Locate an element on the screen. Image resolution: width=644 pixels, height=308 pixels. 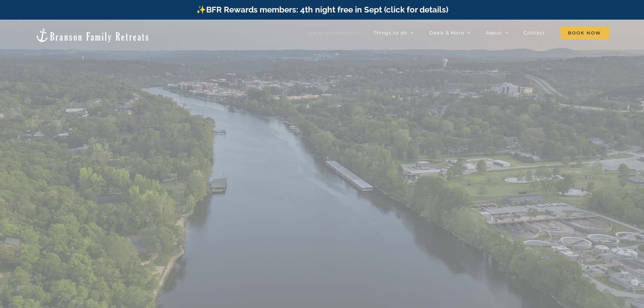
a: ✨BFR Rewards members: 4th night free in Sept (click for details) is located at coordinates (322, 9).